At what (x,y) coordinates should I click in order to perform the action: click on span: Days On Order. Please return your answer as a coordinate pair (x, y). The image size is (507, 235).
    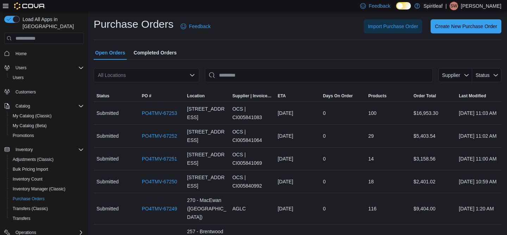
    Looking at the image, I should click on (338, 96).